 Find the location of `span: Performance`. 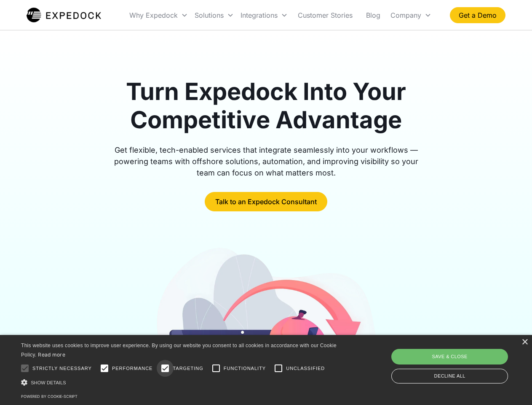

span: Performance is located at coordinates (132, 368).